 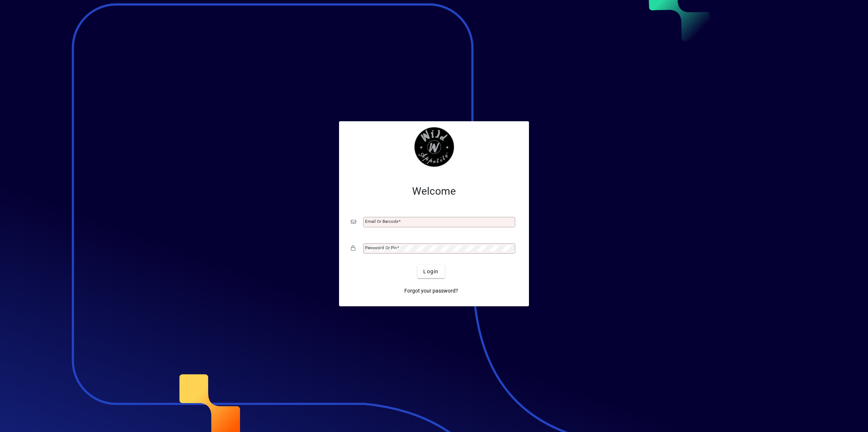 I want to click on mat-label: Password or Pin, so click(x=381, y=248).